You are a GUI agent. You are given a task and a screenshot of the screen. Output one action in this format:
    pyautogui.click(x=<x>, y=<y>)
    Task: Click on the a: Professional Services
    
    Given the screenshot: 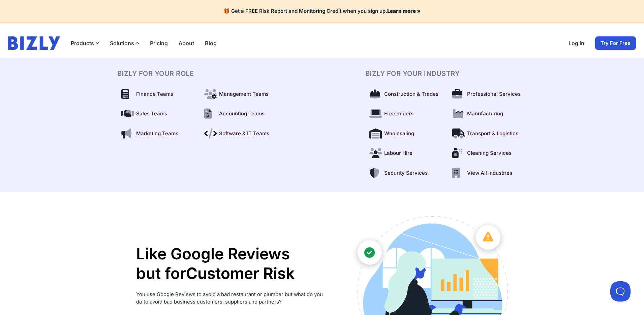 What is the action you would take?
    pyautogui.click(x=487, y=94)
    